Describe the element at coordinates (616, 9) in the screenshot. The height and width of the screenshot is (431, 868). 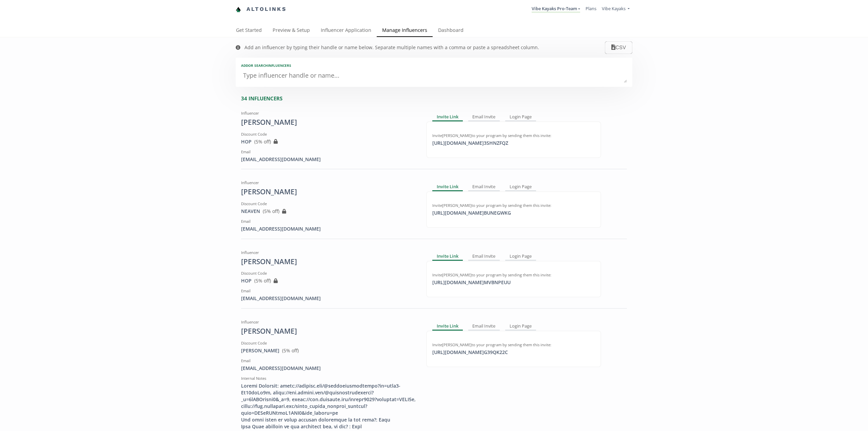
I see `a: Vibe Kayaks` at that location.